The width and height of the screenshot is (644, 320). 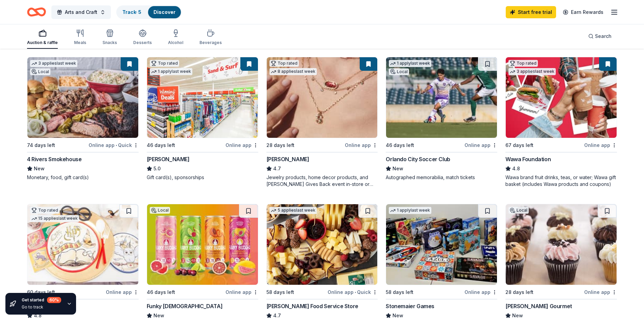 I want to click on img: Image for Oriental Trading, so click(x=83, y=244).